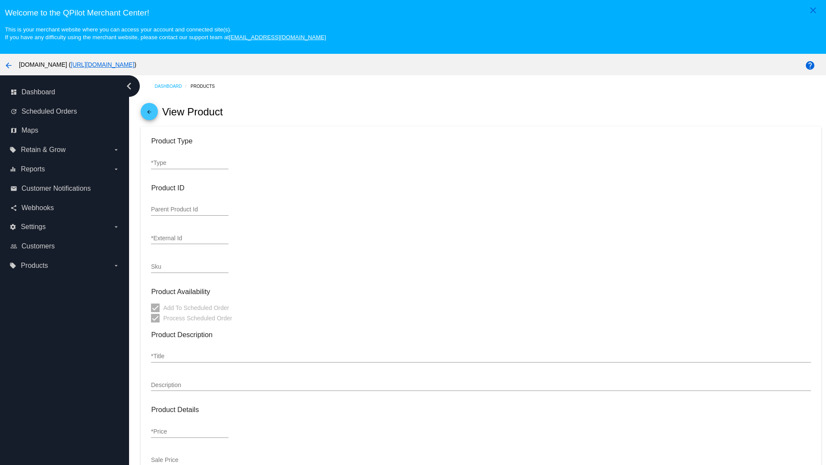  Describe the element at coordinates (480, 291) in the screenshot. I see `h3: Product Availability` at that location.